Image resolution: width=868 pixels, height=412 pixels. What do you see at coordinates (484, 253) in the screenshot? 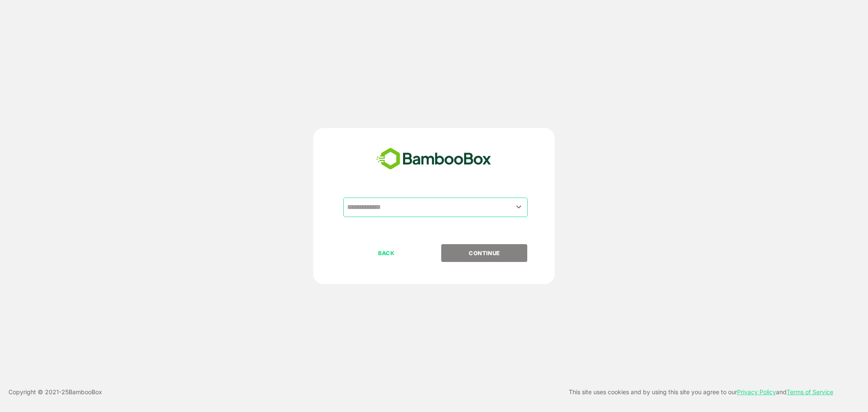
I see `button: CONTINUE` at bounding box center [484, 253].